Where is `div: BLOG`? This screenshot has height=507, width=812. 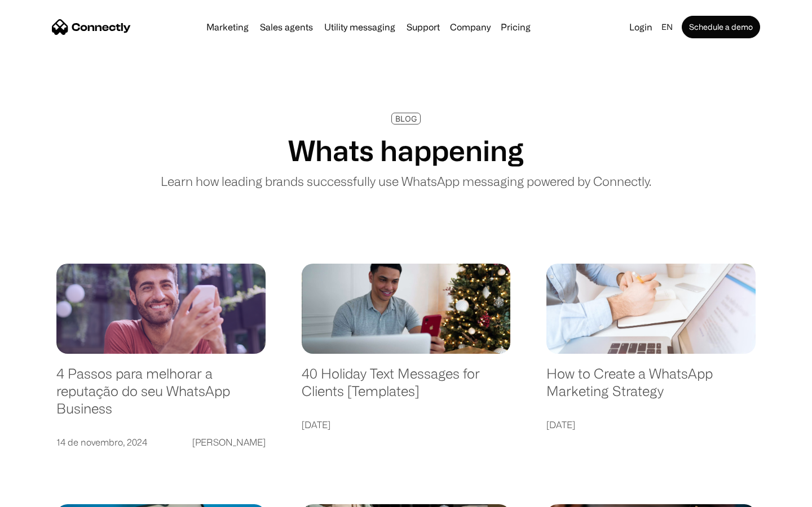 div: BLOG is located at coordinates (406, 119).